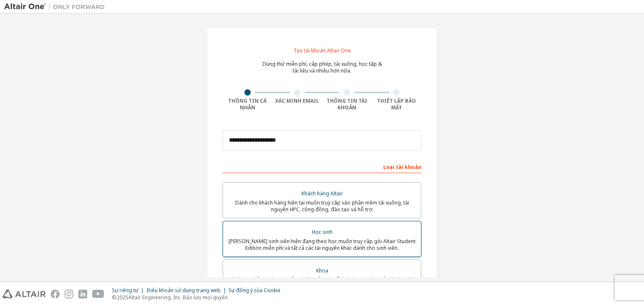  I want to click on img: altair_logo.svg, so click(24, 294).